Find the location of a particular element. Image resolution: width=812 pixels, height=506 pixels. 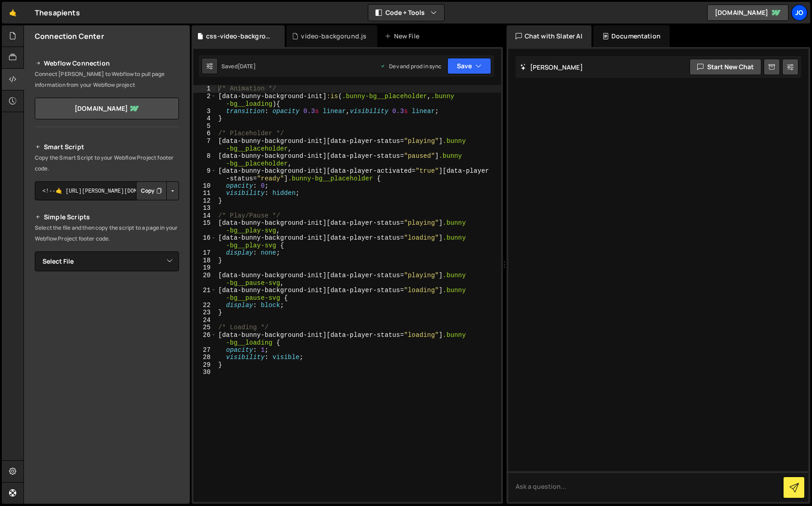

div: 14 is located at coordinates (205, 215).